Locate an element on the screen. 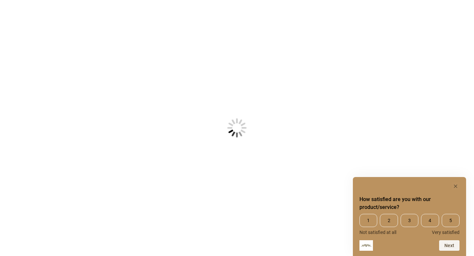 The image size is (474, 256). h2: How satisfied are you with our product/service? Select an option from 1 to 5, with 1 being Not sa... is located at coordinates (409, 203).